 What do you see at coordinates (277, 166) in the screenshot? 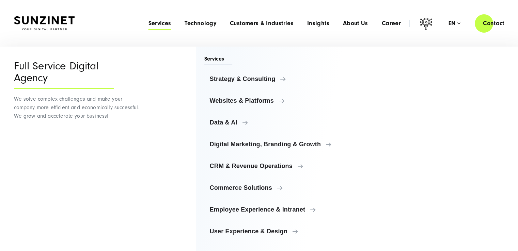
I see `a: CRM & Revenue Operations` at bounding box center [277, 166].